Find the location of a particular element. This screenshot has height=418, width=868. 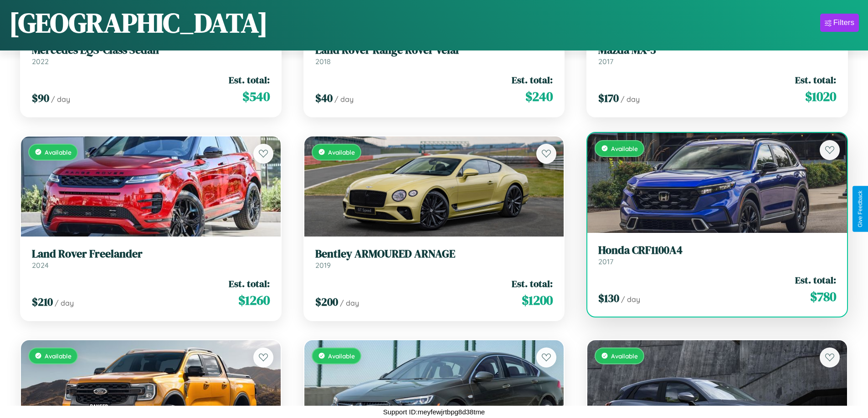

span: 2018 is located at coordinates (323, 61).